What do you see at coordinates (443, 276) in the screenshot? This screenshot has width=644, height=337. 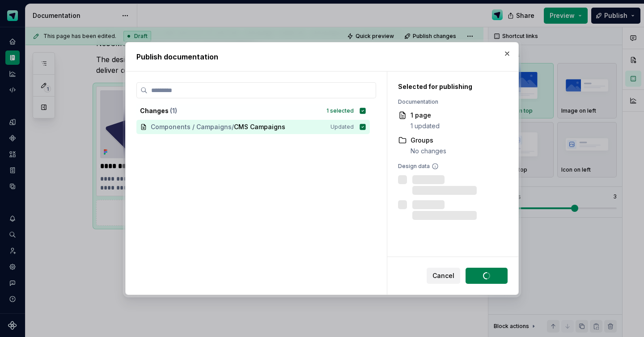 I see `span: Cancel` at bounding box center [443, 276].